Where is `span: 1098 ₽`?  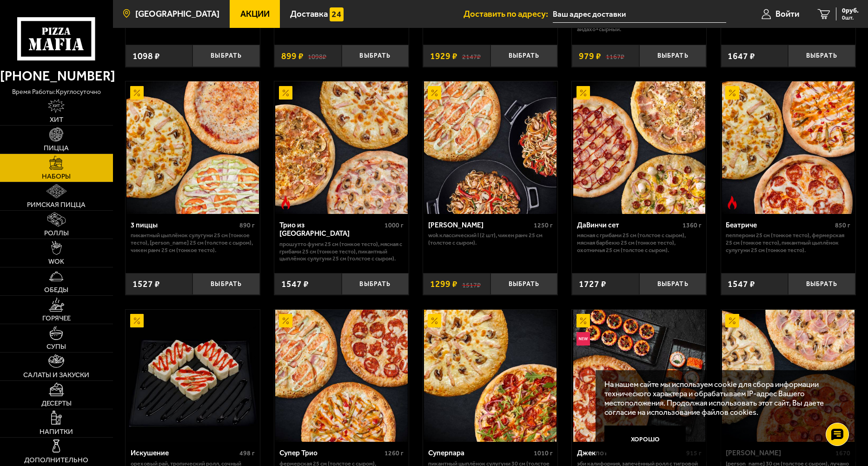 span: 1098 ₽ is located at coordinates (146, 56).